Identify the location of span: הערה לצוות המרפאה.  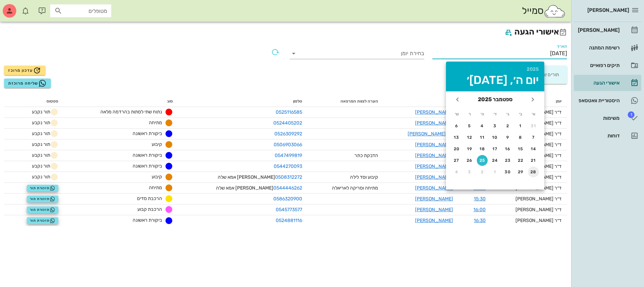
(359, 102).